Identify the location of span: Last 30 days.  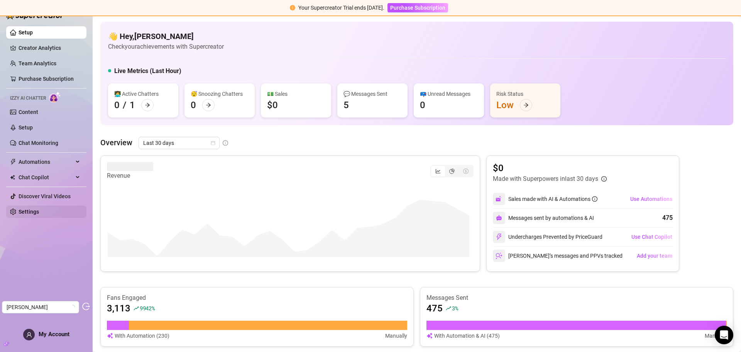
(179, 143).